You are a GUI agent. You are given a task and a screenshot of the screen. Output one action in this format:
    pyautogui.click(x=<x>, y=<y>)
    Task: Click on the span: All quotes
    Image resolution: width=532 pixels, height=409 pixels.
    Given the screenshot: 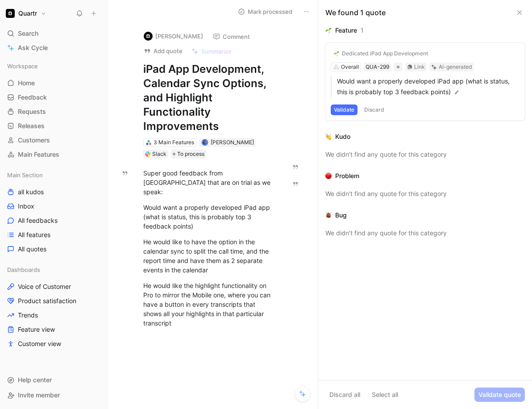 What is the action you would take?
    pyautogui.click(x=32, y=249)
    